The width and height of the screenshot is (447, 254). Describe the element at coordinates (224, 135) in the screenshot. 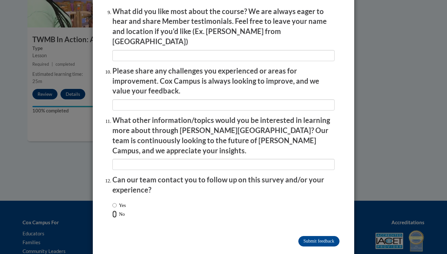

I see `p: What other information/topics would you be interested in learning more about through [PERSON_NAME...` at that location.